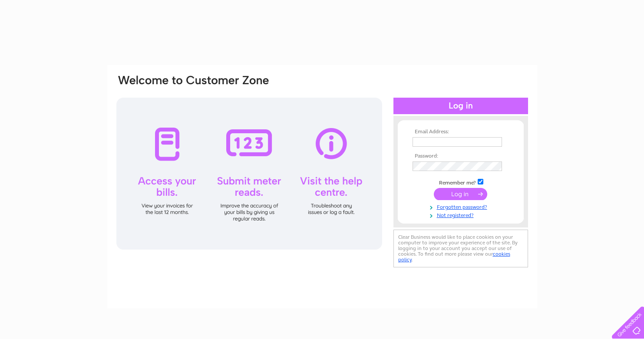 Image resolution: width=644 pixels, height=339 pixels. What do you see at coordinates (462, 215) in the screenshot?
I see `a: Not registered?` at bounding box center [462, 215].